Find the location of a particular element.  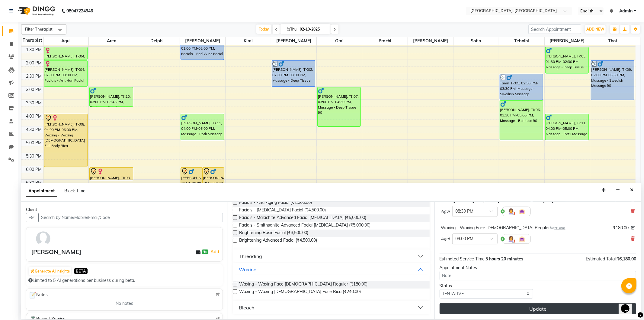

div: 3:00 PM is located at coordinates (34, 90).